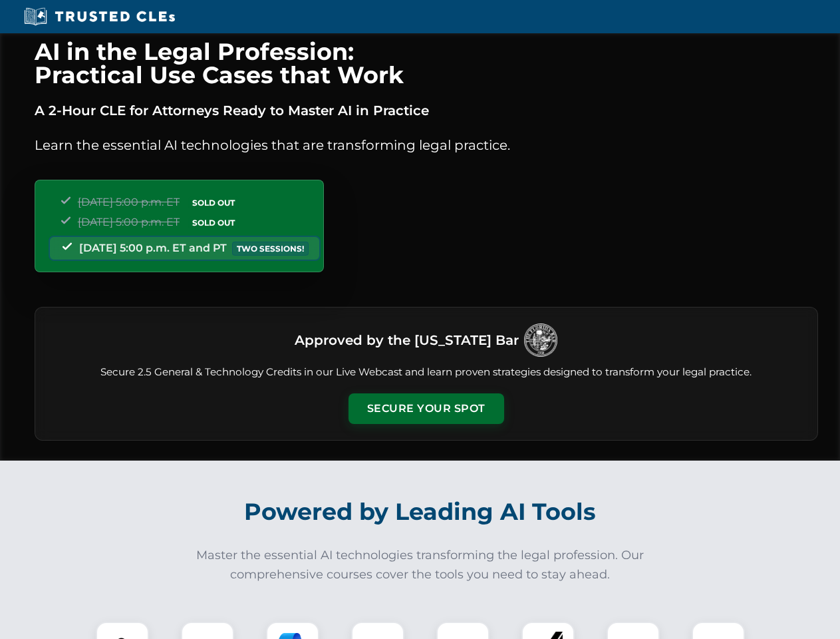  Describe the element at coordinates (426, 372) in the screenshot. I see `p: Secure 2.5 General & Technology Credits in our Live Webcast and learn proven strategies designed ...` at that location.